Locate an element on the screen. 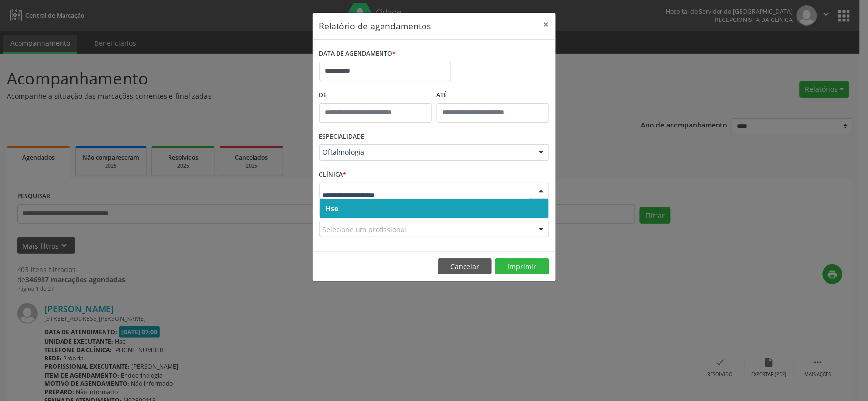 The image size is (868, 401). label: DATA DE AGENDAMENTO is located at coordinates (358, 54).